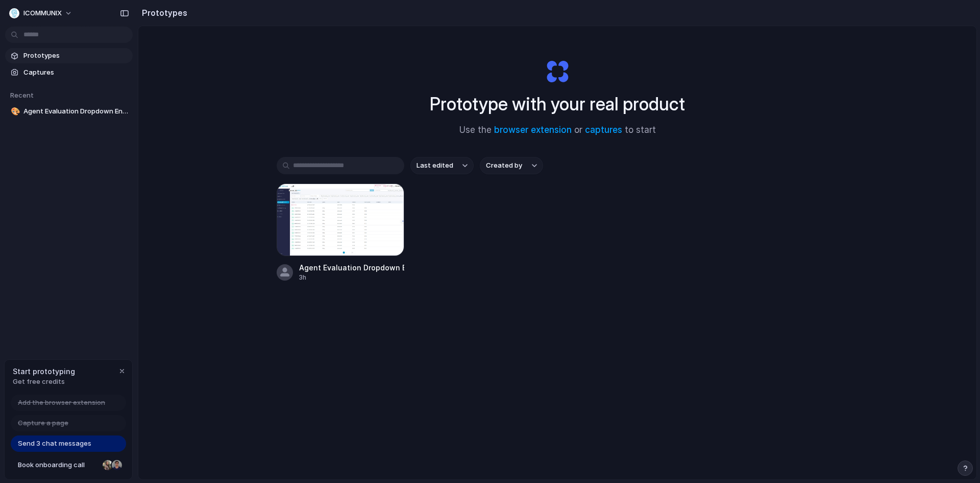 This screenshot has height=483, width=980. What do you see at coordinates (76, 111) in the screenshot?
I see `span: Agent Evaluation Dropdown Enhancement` at bounding box center [76, 111].